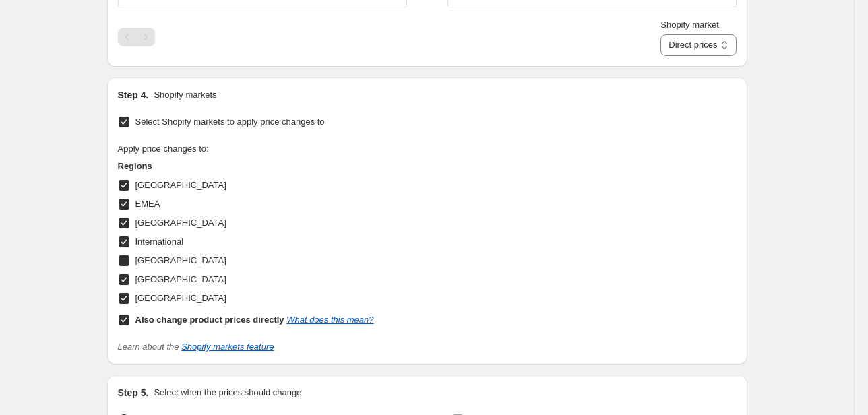  What do you see at coordinates (230, 122) in the screenshot?
I see `span: Select Shopify markets to apply price changes to` at bounding box center [230, 122].